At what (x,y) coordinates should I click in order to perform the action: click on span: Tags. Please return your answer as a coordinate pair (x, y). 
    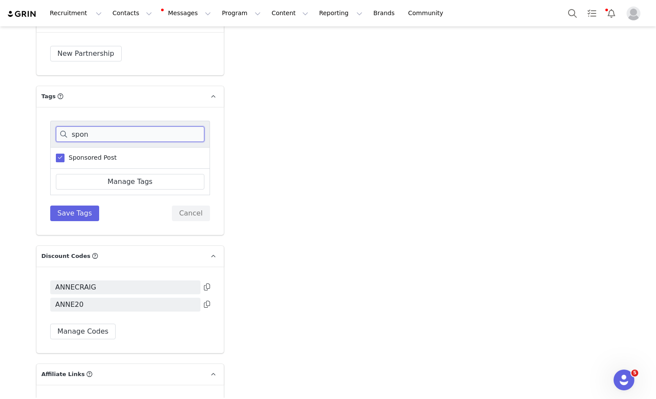
    Looking at the image, I should click on (49, 97).